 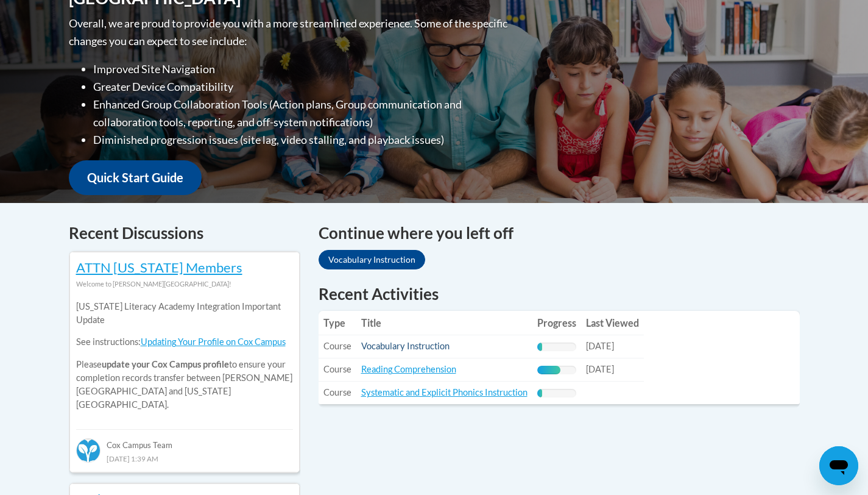 I want to click on img: Cox Campus Team, so click(x=88, y=450).